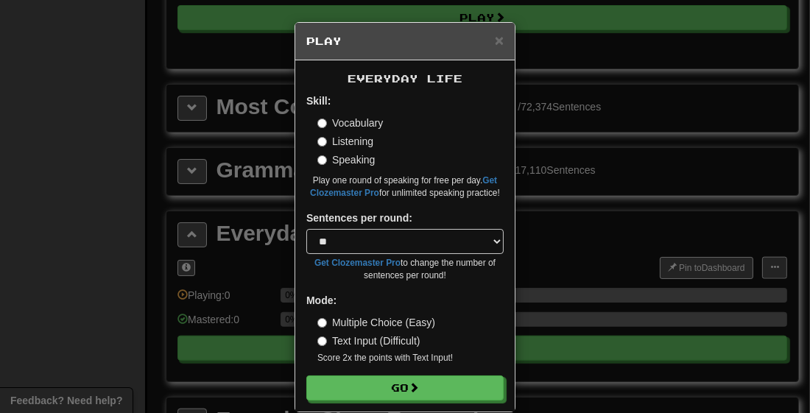 Image resolution: width=810 pixels, height=413 pixels. I want to click on label: Vocabulary, so click(350, 123).